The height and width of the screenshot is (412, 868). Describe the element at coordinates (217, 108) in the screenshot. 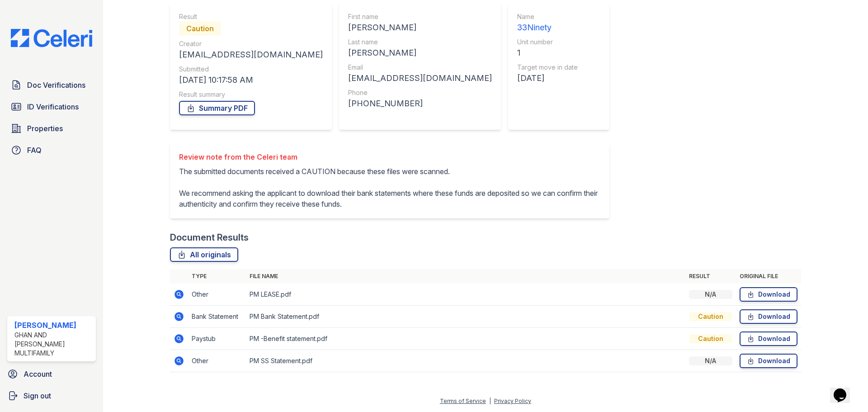

I see `a: Summary PDF` at that location.